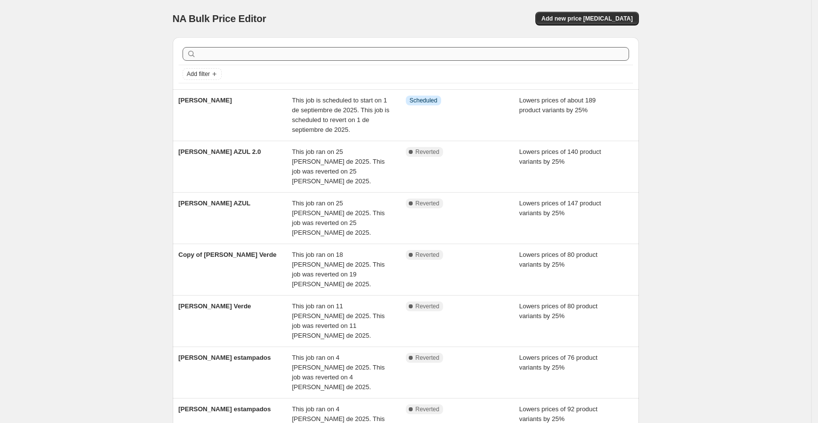  What do you see at coordinates (558, 414) in the screenshot?
I see `span: Lowers prices of 92 product variants by 25%` at bounding box center [558, 414].